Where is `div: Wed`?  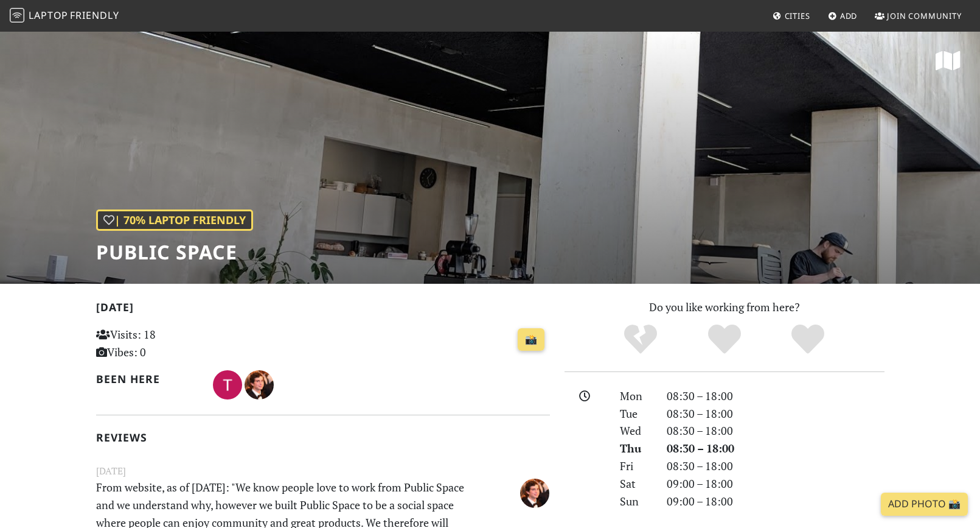
div: Wed is located at coordinates (636, 430).